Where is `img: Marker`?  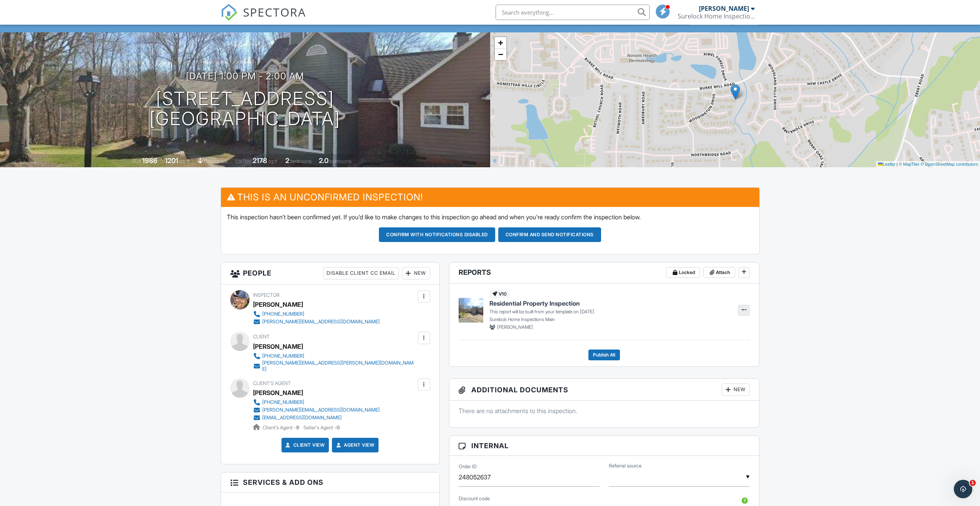 img: Marker is located at coordinates (736, 92).